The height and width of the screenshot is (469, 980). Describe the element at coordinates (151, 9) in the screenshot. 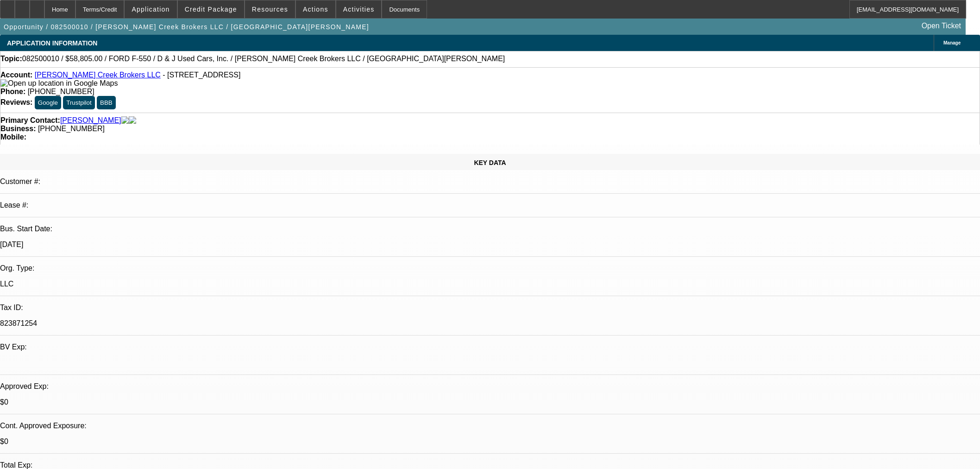

I see `span: Application` at that location.